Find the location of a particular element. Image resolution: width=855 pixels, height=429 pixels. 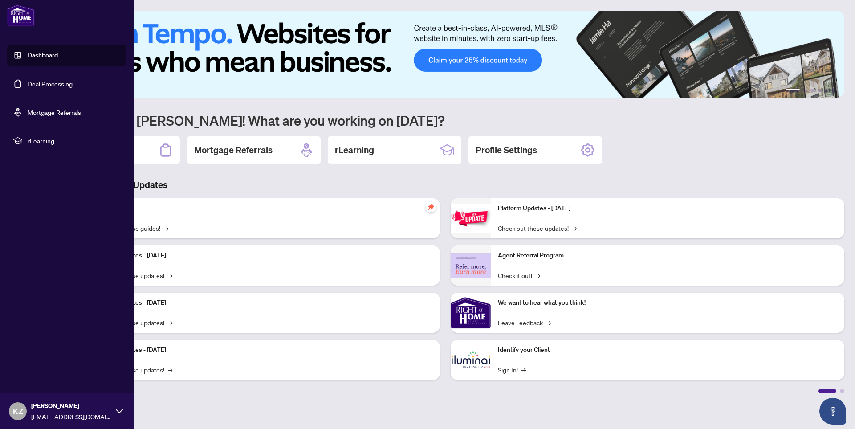

button: Open asap is located at coordinates (833, 411).